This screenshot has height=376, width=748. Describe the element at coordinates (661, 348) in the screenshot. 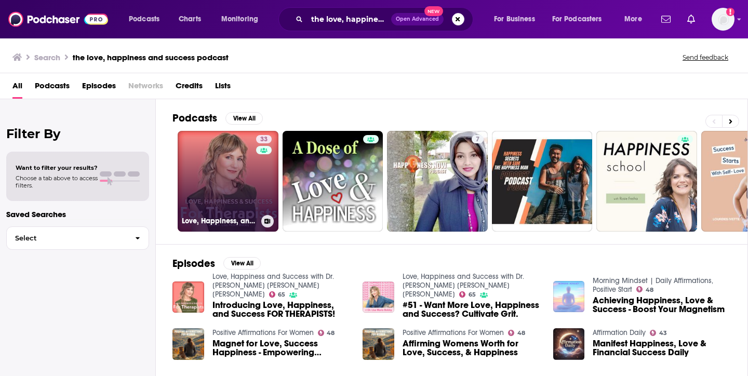

I see `span: Manifest Happiness, Love & Financial Success Daily` at that location.